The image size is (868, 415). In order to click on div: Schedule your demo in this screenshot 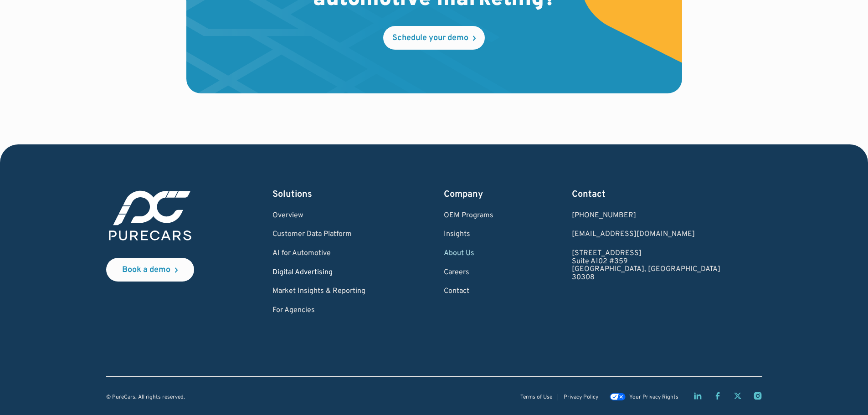, I will do `click(430, 38)`.